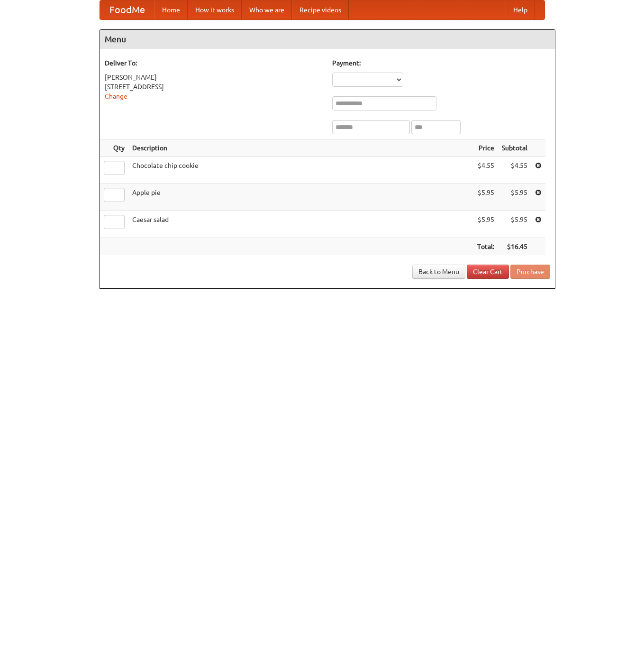 Image resolution: width=644 pixels, height=671 pixels. What do you see at coordinates (514, 148) in the screenshot?
I see `th: Subtotal` at bounding box center [514, 148].